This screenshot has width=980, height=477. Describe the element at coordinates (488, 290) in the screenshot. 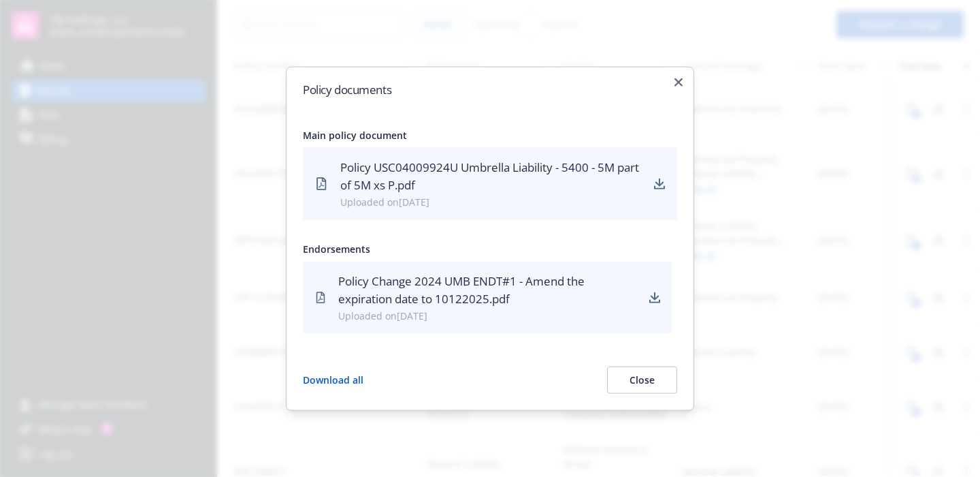

I see `div: Policy Change 2024 UMB ENDT#1 - Amend the expiration date to 10122025.pdf` at that location.